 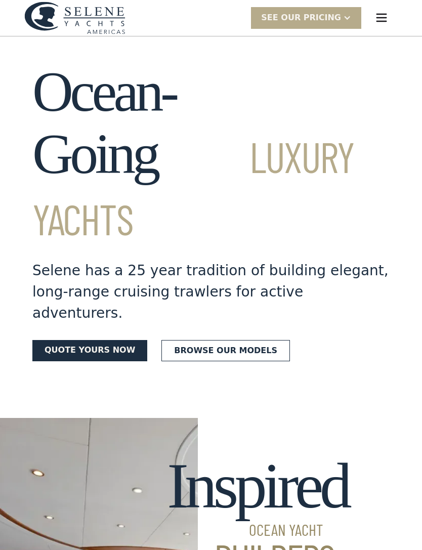 What do you see at coordinates (75, 18) in the screenshot?
I see `a: home` at bounding box center [75, 18].